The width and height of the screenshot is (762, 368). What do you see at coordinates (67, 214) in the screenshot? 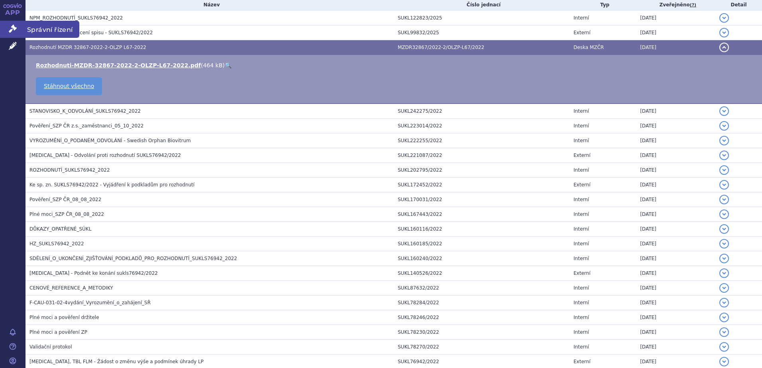
I see `span: Plné moci_SZP ČR_08_08_2022` at bounding box center [67, 214].